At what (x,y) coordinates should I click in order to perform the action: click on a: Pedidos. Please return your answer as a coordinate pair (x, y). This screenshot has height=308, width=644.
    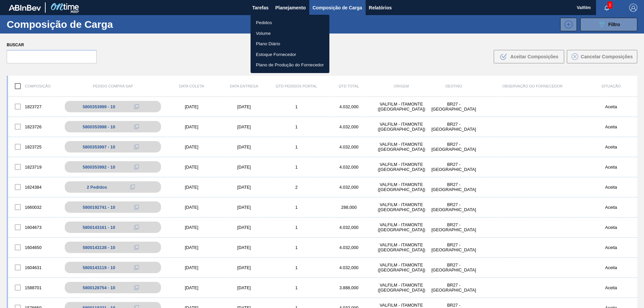
    Looking at the image, I should click on (289, 23).